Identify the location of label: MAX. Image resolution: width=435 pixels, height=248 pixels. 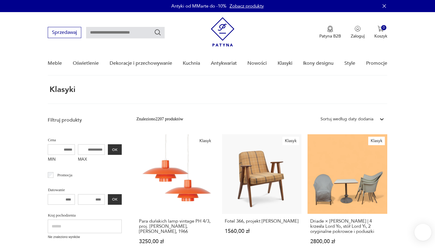
(91, 159).